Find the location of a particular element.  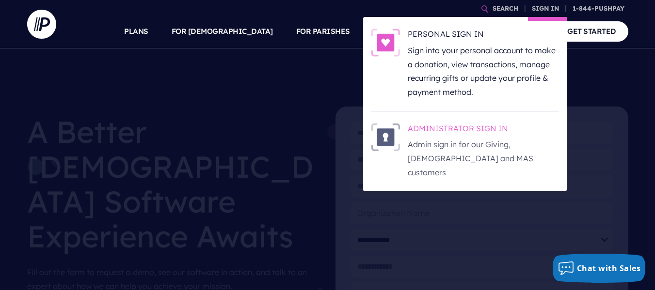

h6: ADMINISTRATOR SIGN IN is located at coordinates (483, 130).